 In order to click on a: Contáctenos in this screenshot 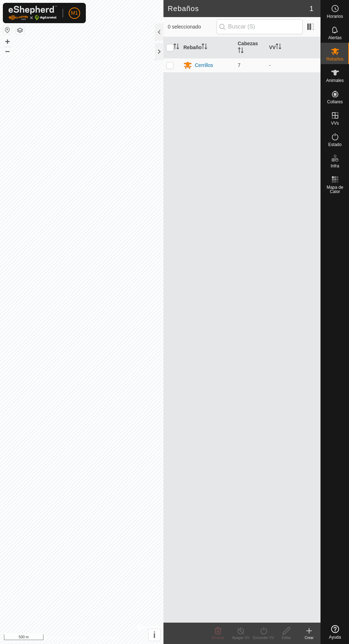, I will do `click(107, 638)`.